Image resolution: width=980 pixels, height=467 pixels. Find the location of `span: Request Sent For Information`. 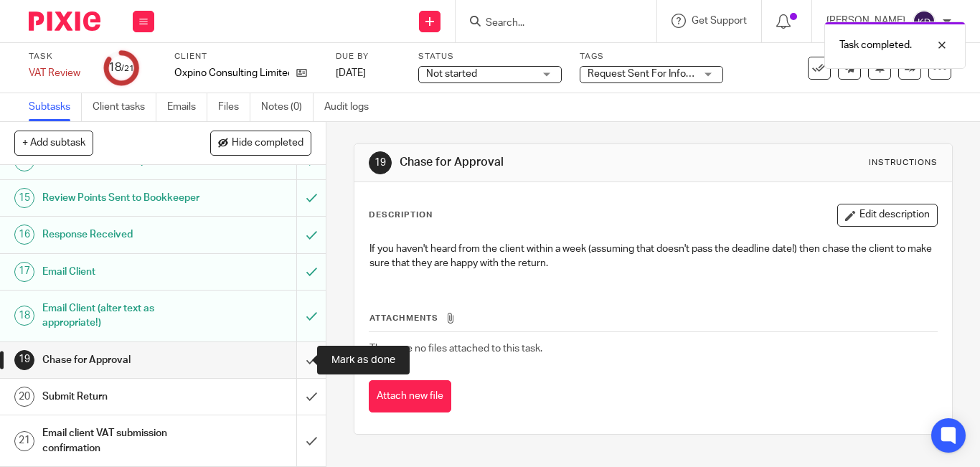

span: Request Sent For Information is located at coordinates (654, 74).